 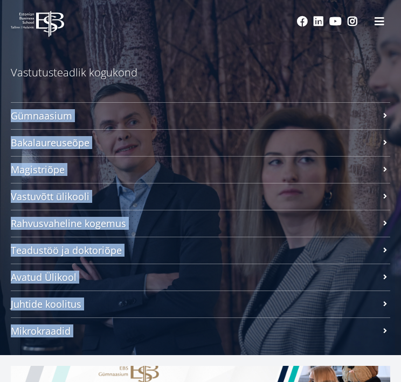 What do you see at coordinates (195, 277) in the screenshot?
I see `span: Avatud Ülikool` at bounding box center [195, 277].